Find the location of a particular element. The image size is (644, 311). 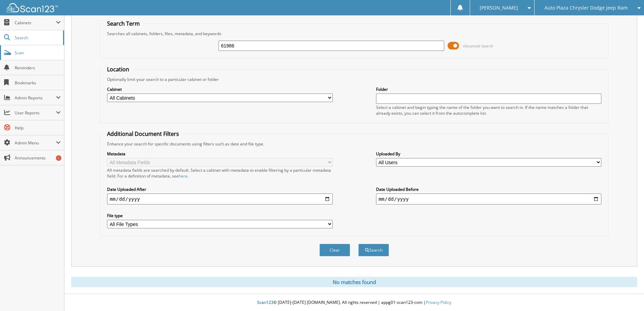

span: Reminders is located at coordinates (37, 67).